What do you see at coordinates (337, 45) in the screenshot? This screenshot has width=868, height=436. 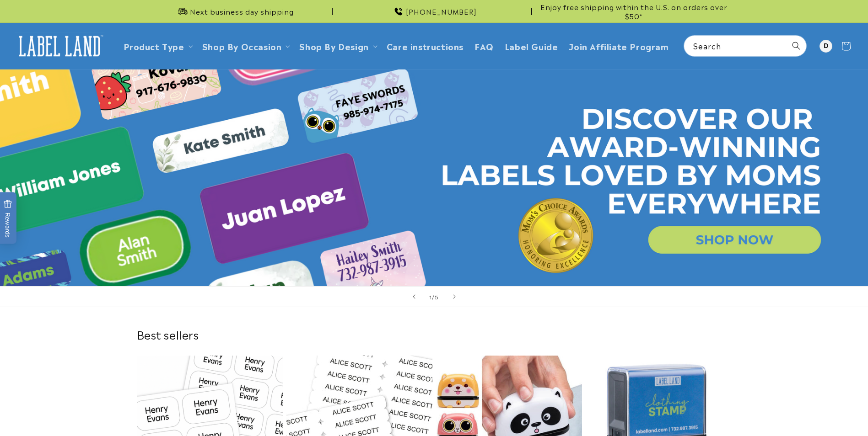 I see `summary: Shop By Design` at bounding box center [337, 45].